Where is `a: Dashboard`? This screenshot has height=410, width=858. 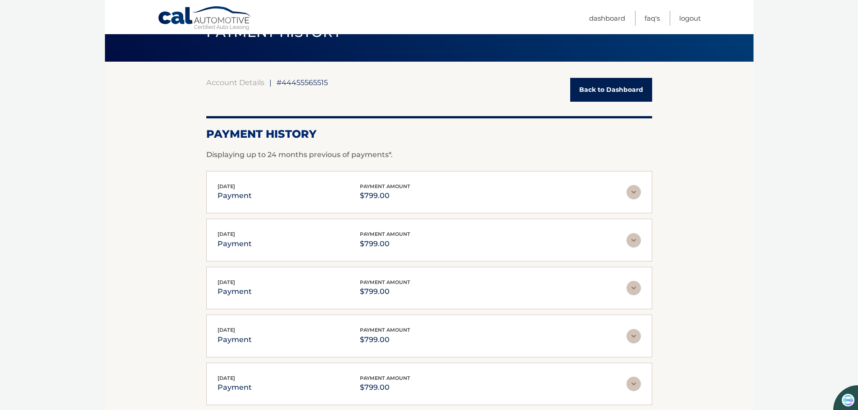
a: Dashboard is located at coordinates (607, 18).